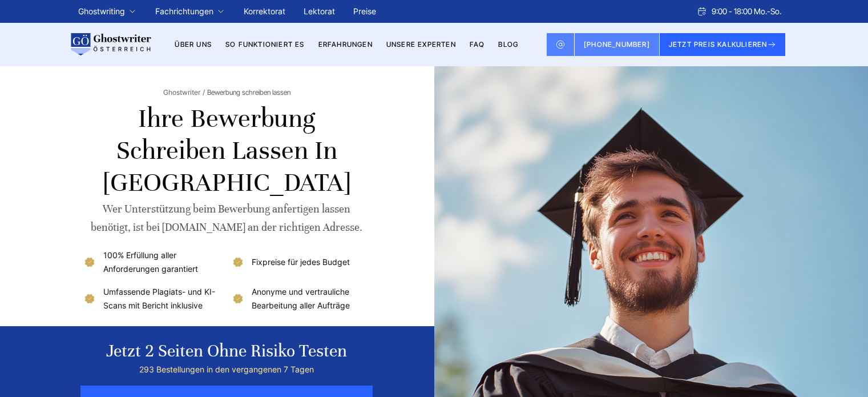 This screenshot has height=397, width=868. What do you see at coordinates (265, 10) in the screenshot?
I see `a: Korrektorat` at bounding box center [265, 10].